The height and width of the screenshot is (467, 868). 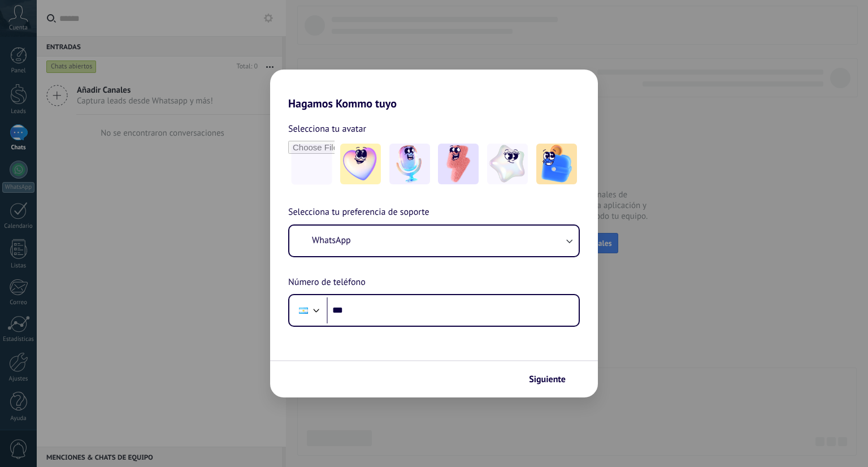 I want to click on span: Selecciona tu avatar, so click(x=327, y=129).